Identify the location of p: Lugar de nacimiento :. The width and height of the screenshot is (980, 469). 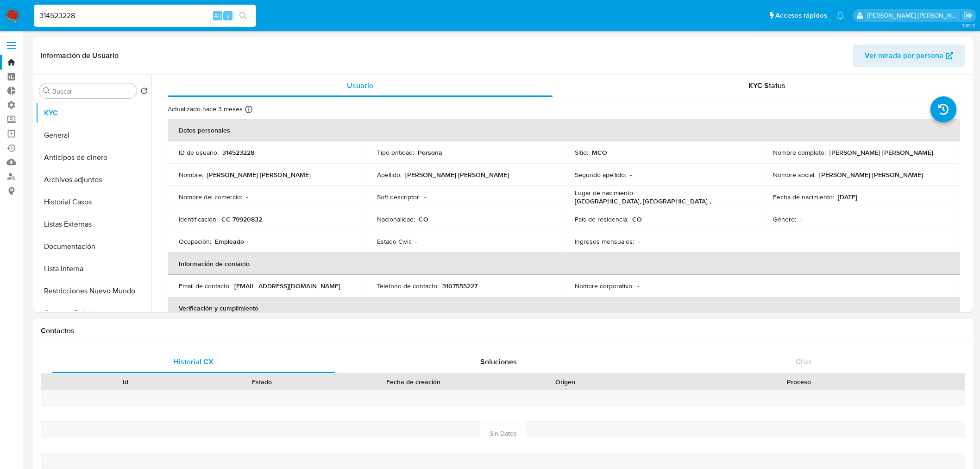
(604, 193).